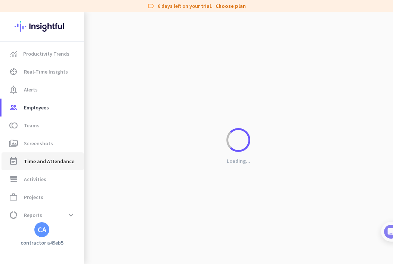 This screenshot has width=393, height=264. Describe the element at coordinates (13, 161) in the screenshot. I see `i: event_note` at that location.